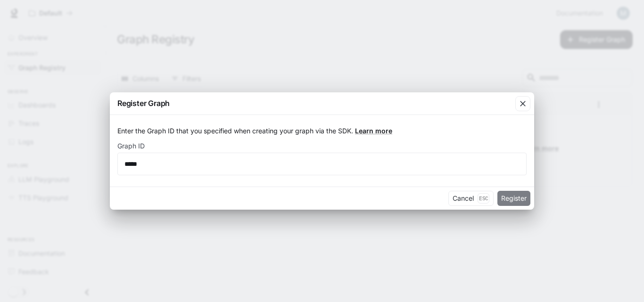 The height and width of the screenshot is (302, 644). I want to click on a: Learn more, so click(374, 130).